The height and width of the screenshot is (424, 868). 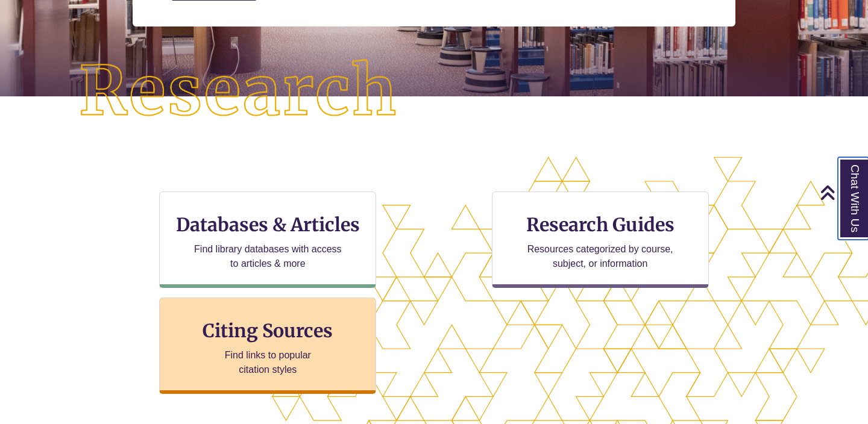 I want to click on img: Research, so click(x=239, y=92).